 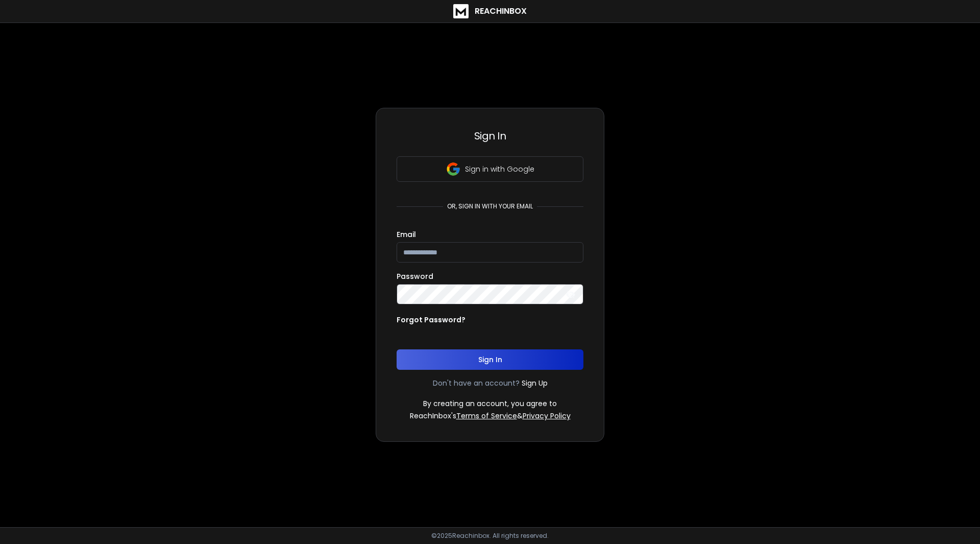 What do you see at coordinates (490, 206) in the screenshot?
I see `p: or, sign in with your email` at bounding box center [490, 206].